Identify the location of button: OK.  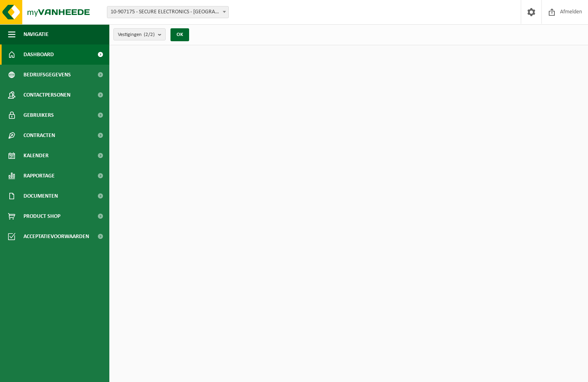
(180, 35).